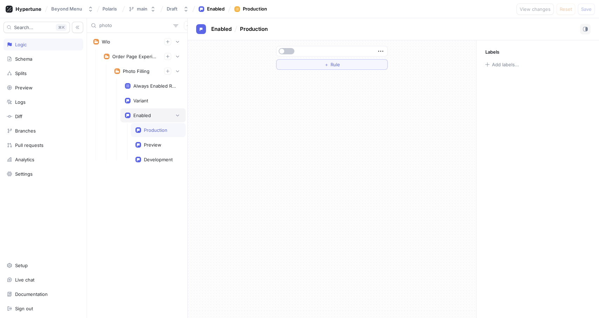 The width and height of the screenshot is (599, 318). I want to click on div: Beyond Menu, so click(67, 9).